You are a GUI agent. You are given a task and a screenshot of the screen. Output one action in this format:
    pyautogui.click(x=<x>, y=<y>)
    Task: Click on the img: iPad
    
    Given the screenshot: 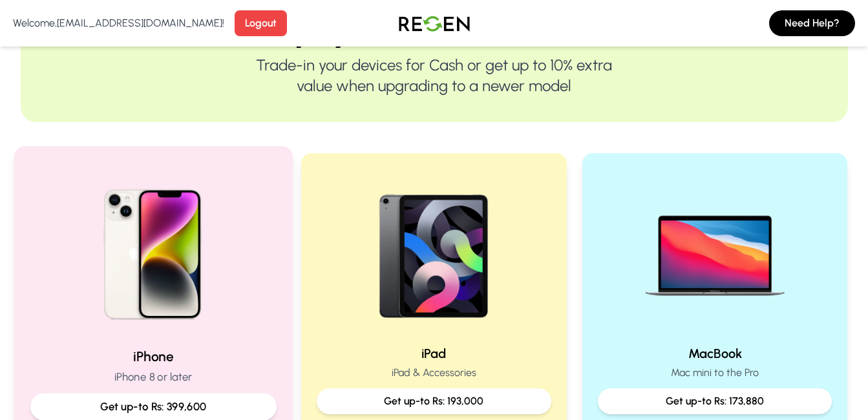 What is the action you would take?
    pyautogui.click(x=434, y=252)
    